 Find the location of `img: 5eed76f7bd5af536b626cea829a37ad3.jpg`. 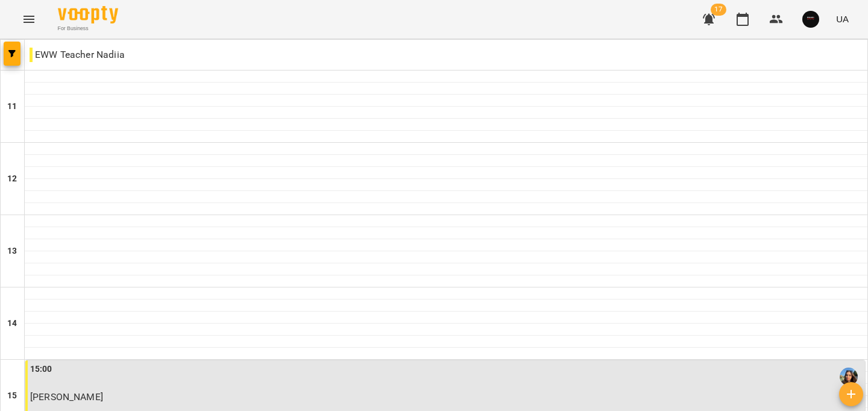

img: 5eed76f7bd5af536b626cea829a37ad3.jpg is located at coordinates (810, 19).